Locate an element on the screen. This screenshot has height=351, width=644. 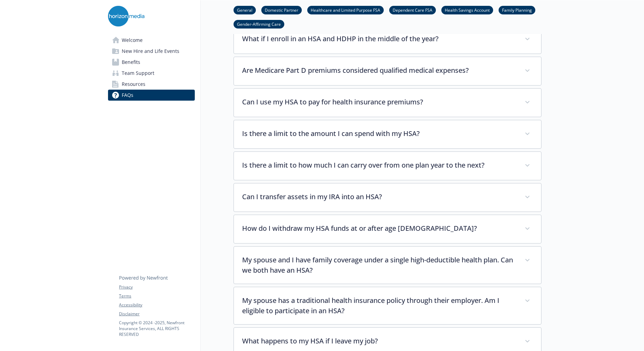
div: Is there a limit to how much I can carry over from one plan year to the next? is located at coordinates (388, 166).